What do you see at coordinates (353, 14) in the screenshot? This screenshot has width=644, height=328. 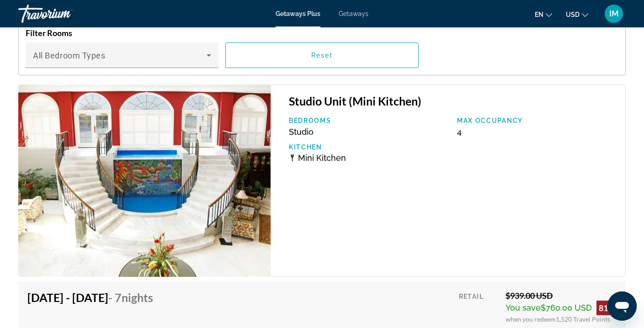 I see `span: Getaways` at bounding box center [353, 14].